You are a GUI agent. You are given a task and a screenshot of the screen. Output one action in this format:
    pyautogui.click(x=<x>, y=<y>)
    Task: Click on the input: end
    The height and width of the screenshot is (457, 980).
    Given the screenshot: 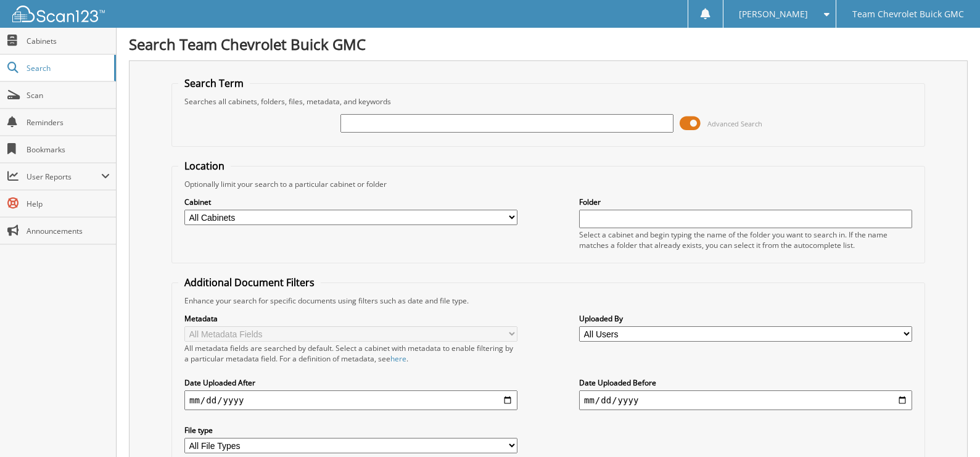 What is the action you would take?
    pyautogui.click(x=745, y=400)
    